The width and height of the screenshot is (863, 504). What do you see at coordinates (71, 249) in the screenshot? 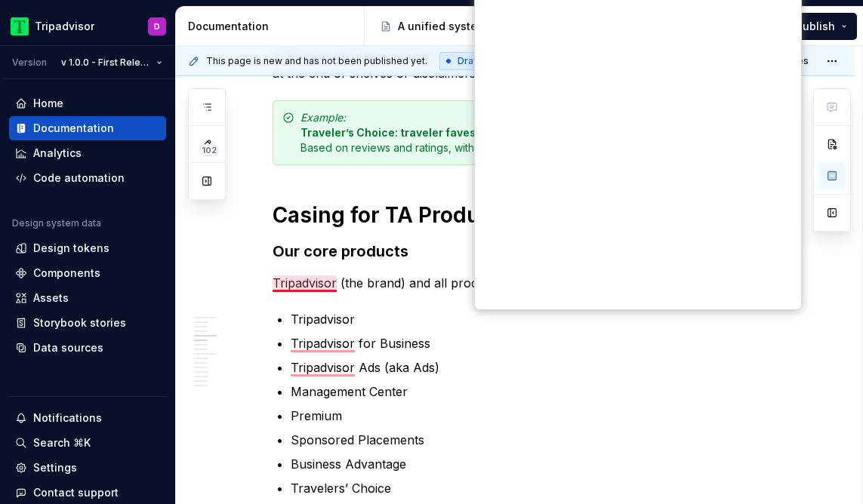
I see `div: Design tokens` at bounding box center [71, 249].